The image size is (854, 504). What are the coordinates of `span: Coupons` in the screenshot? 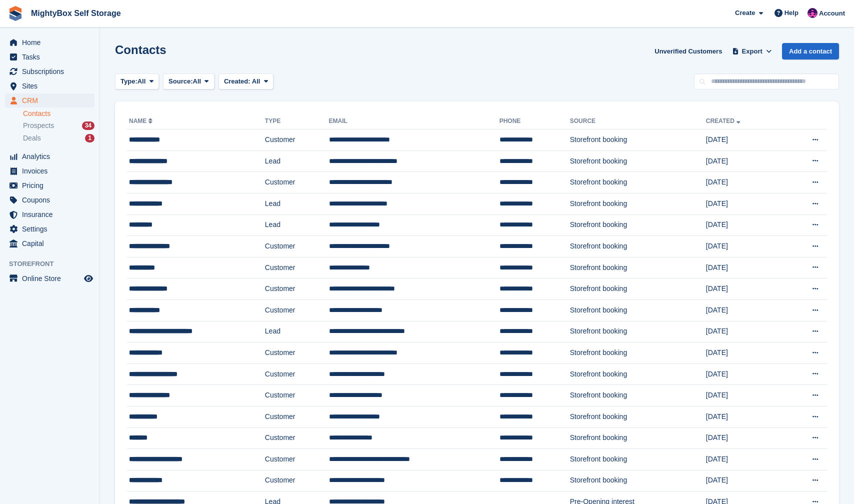 It's located at (52, 200).